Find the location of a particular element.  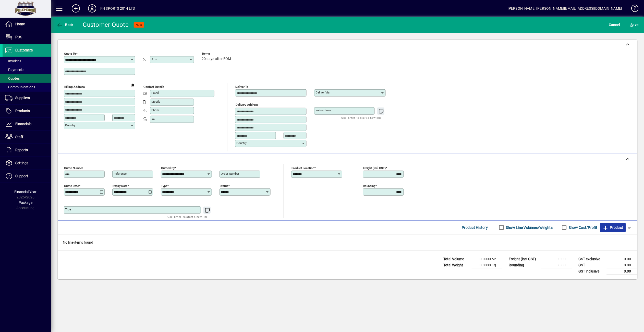

span: Products is located at coordinates (22, 111).